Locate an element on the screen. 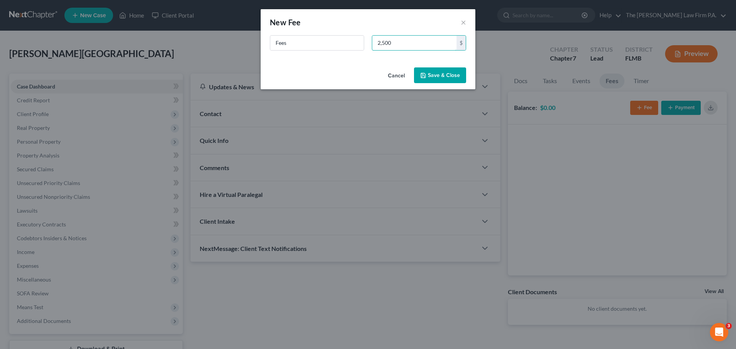 This screenshot has width=736, height=349. span: New Fee is located at coordinates (285, 22).